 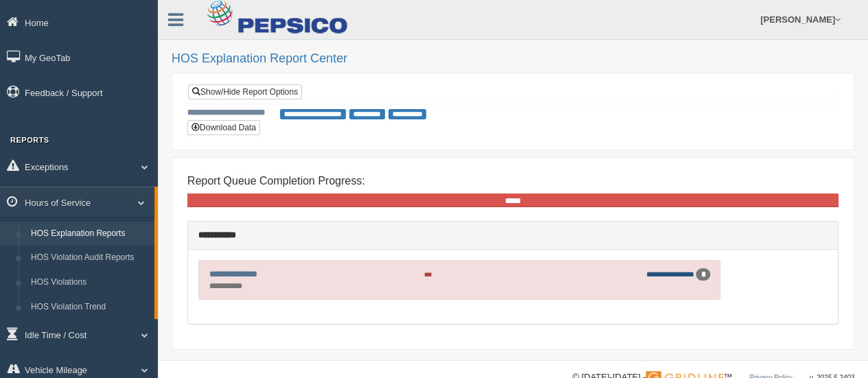 What do you see at coordinates (245, 92) in the screenshot?
I see `a: Show/Hide Report Options` at bounding box center [245, 92].